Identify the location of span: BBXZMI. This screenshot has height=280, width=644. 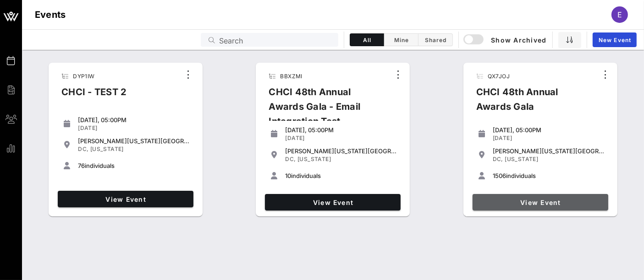
(291, 76).